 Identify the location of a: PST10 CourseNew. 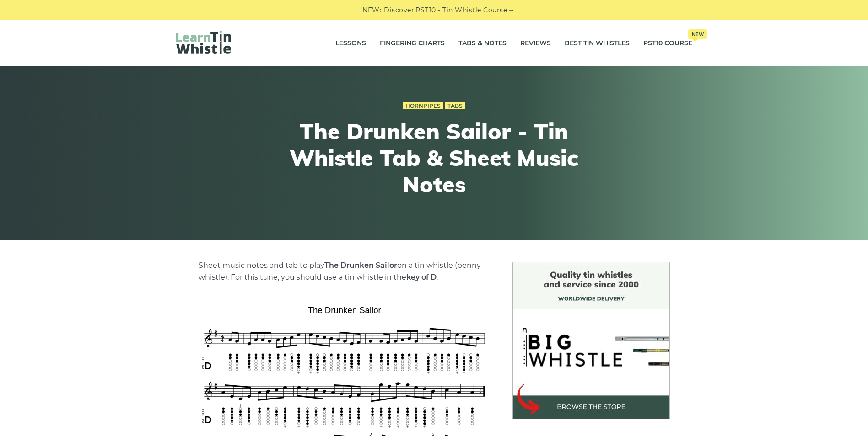
(668, 43).